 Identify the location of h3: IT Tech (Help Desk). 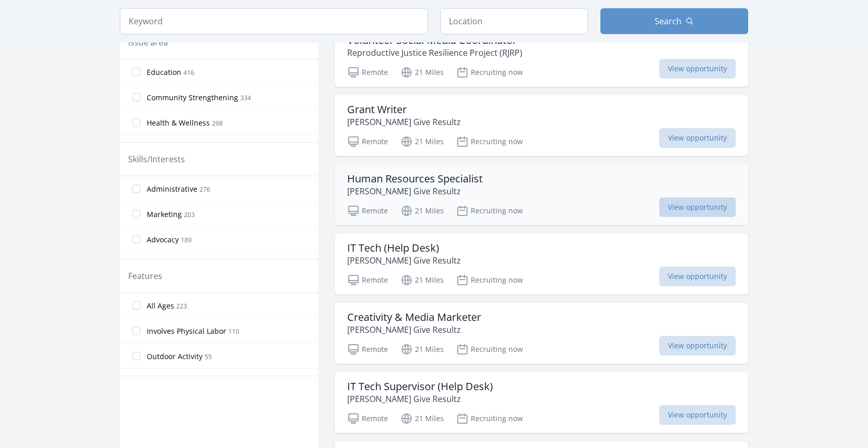
(404, 248).